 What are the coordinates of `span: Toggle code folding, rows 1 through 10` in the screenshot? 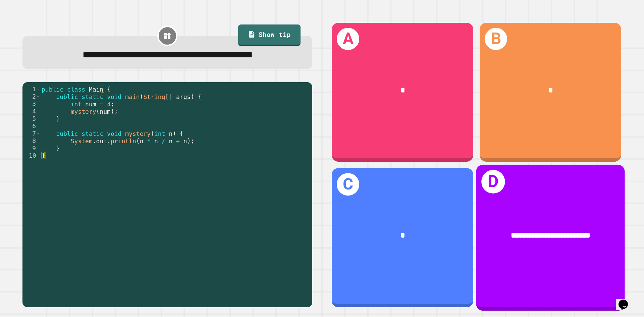 It's located at (38, 89).